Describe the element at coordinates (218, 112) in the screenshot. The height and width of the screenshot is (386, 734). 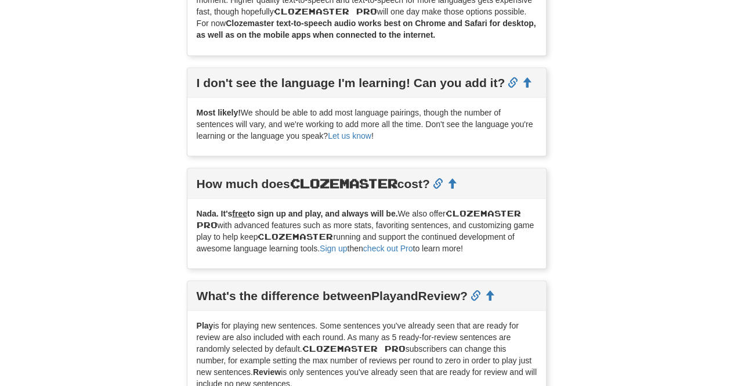
I see `strong: Most likely!` at that location.